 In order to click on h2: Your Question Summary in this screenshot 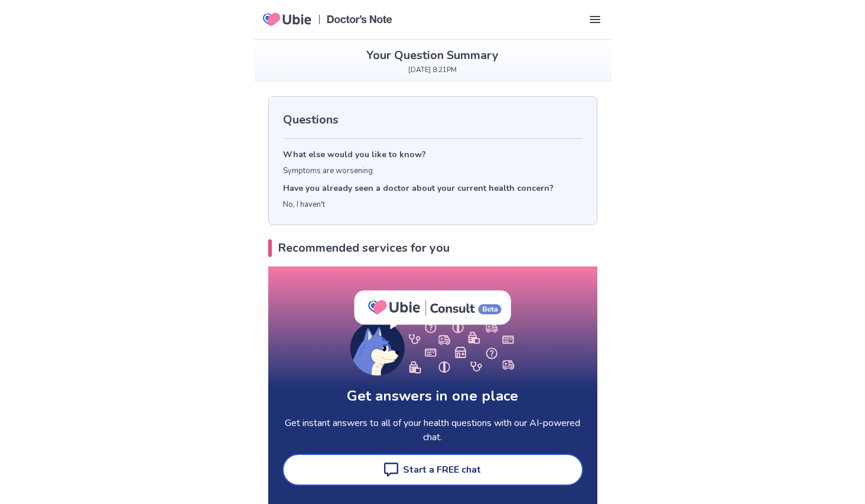, I will do `click(433, 55)`.